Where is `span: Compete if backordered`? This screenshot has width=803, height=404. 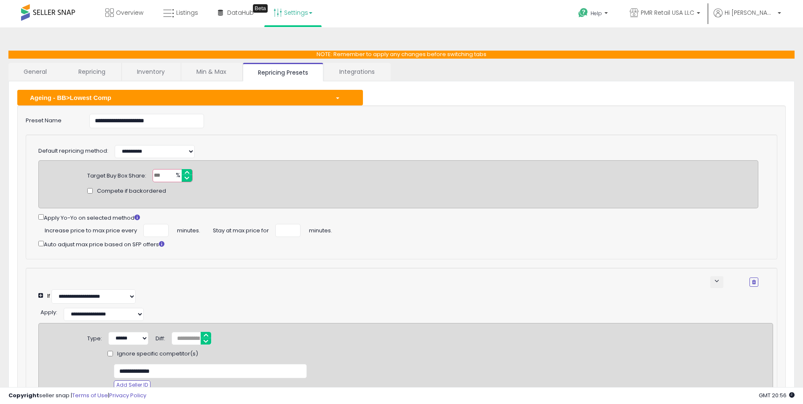 span: Compete if backordered is located at coordinates (132, 191).